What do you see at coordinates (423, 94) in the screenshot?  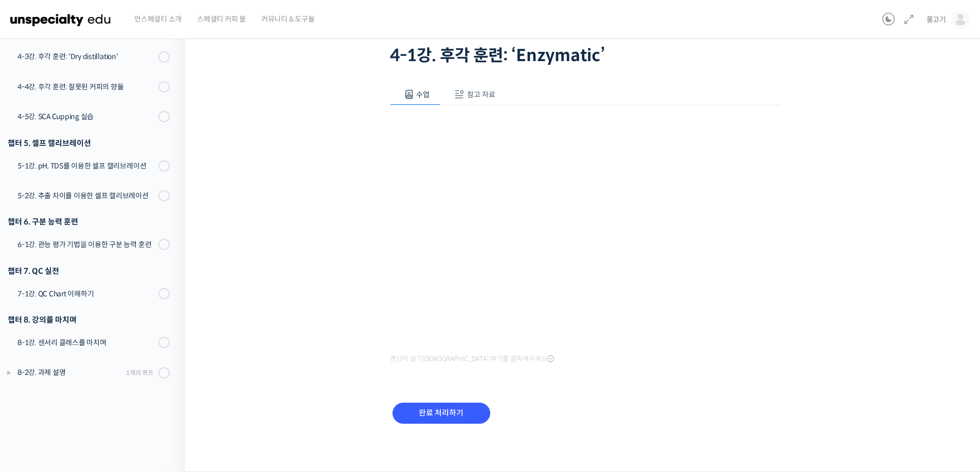 I see `span: 수업` at bounding box center [423, 94].